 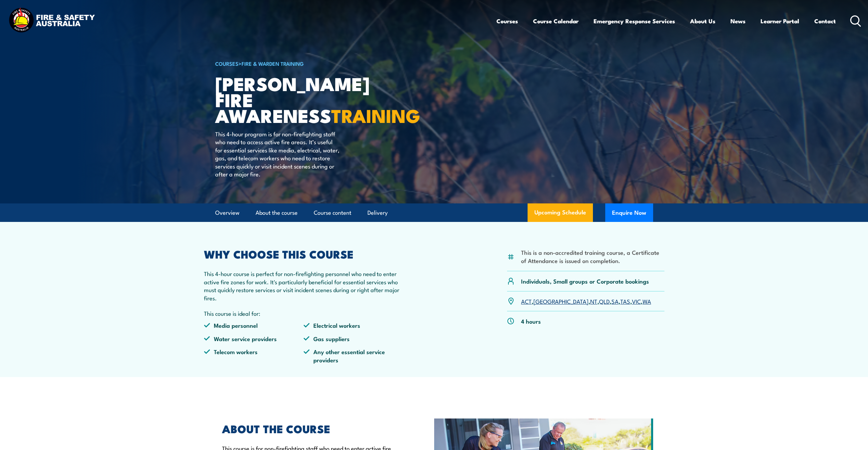 I want to click on a: Contact, so click(x=825, y=21).